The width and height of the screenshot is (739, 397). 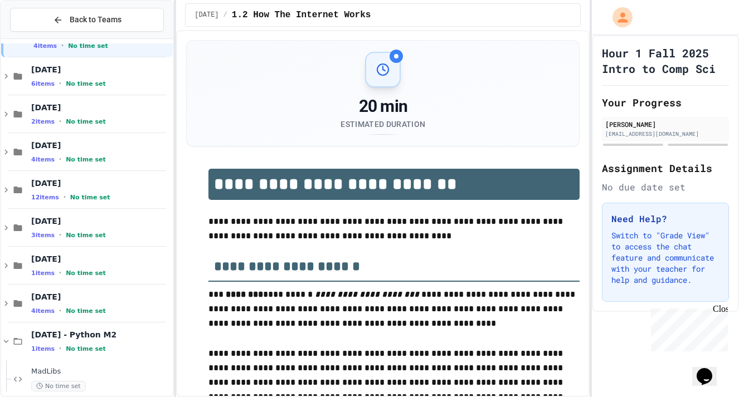 What do you see at coordinates (618, 17) in the screenshot?
I see `div: My Account` at bounding box center [618, 17].